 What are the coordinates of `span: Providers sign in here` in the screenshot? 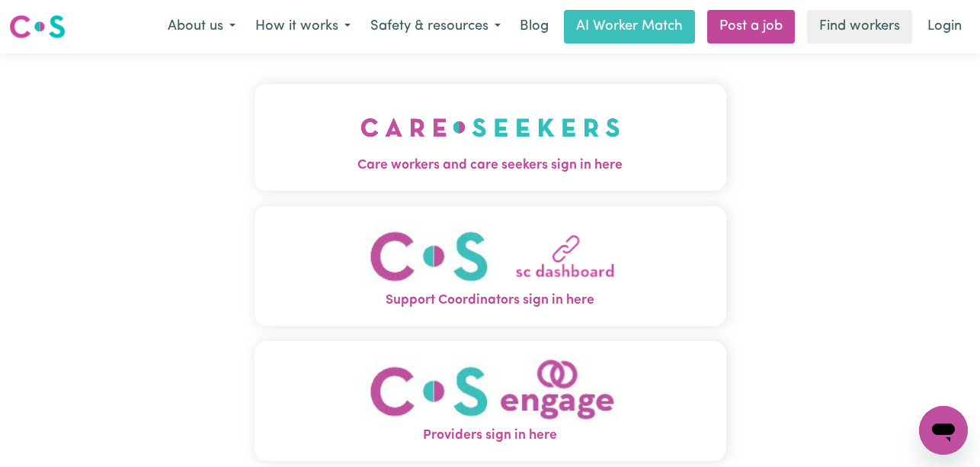 It's located at (490, 436).